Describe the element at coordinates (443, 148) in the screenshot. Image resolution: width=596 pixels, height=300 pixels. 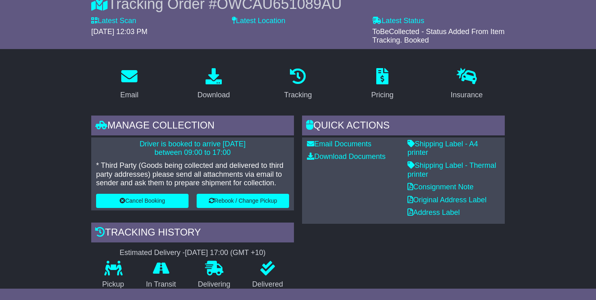
I see `a: Shipping Label - A4 printer` at that location.